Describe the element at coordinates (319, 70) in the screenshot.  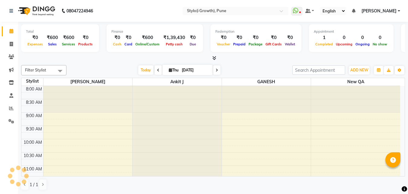
I see `input: Search Appointment` at that location.